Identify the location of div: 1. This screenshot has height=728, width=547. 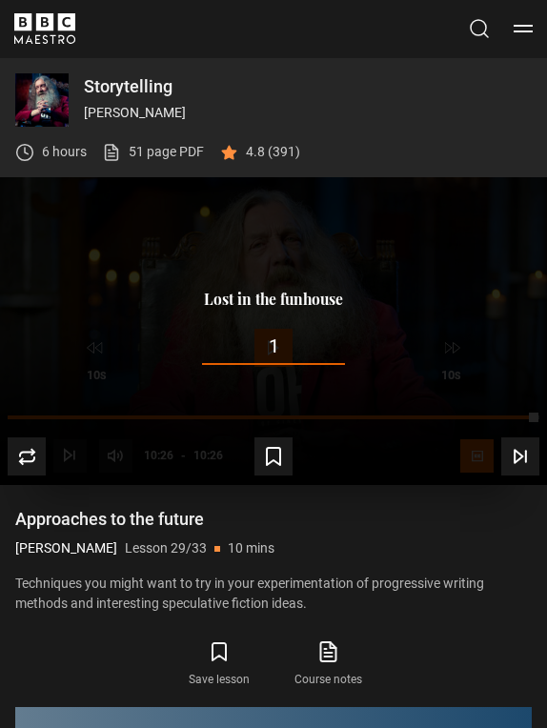
(273, 346).